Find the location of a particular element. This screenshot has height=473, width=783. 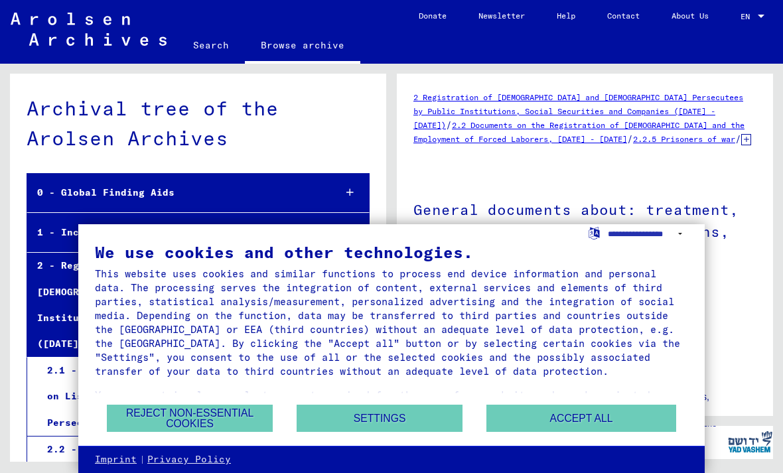

a: Browse archive is located at coordinates (303, 46).